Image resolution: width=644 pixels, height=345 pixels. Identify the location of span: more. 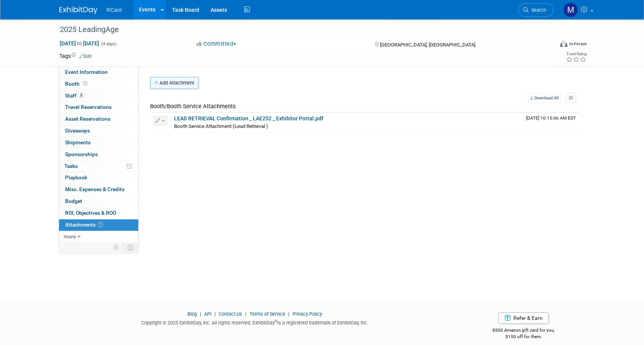
(70, 237).